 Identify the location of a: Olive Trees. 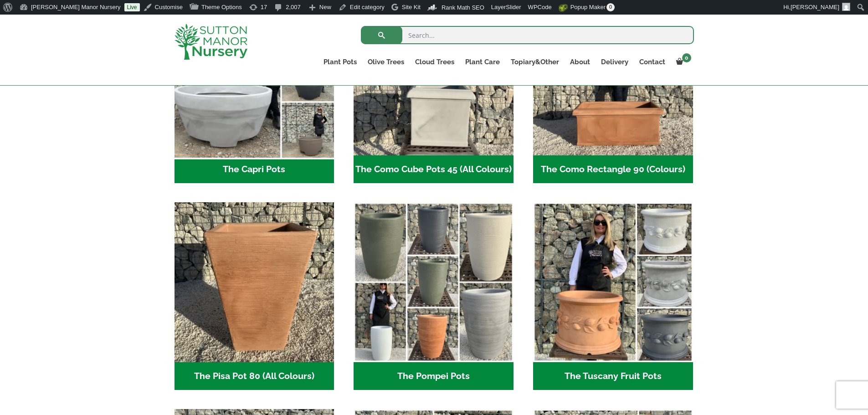
(386, 62).